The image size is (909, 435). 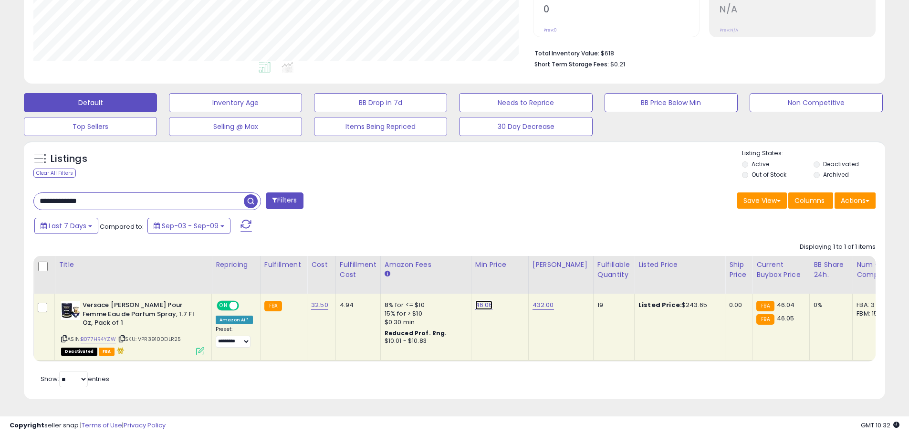 What do you see at coordinates (500, 264) in the screenshot?
I see `div: Min Price` at bounding box center [500, 264].